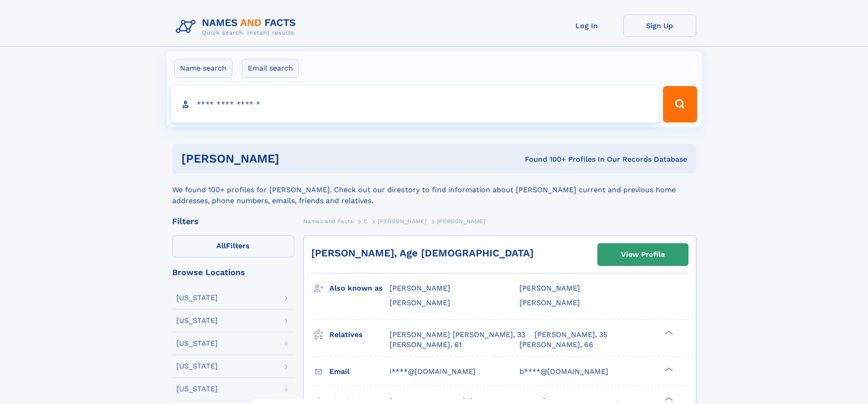 This screenshot has height=404, width=868. I want to click on label: Name search, so click(203, 68).